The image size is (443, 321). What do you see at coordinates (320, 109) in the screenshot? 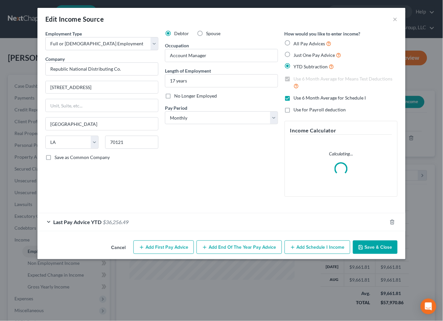
I see `span: Use for Payroll deduction` at bounding box center [320, 109].